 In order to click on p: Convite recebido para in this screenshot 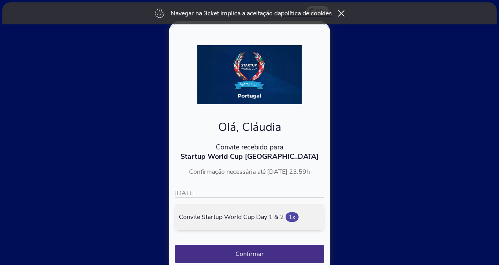, I will do `click(250, 147)`.